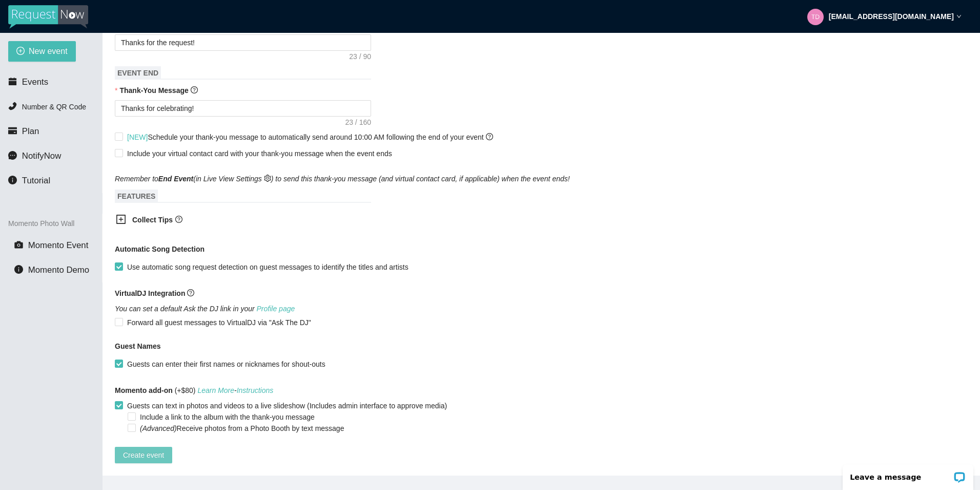  I want to click on span: Momento Demo, so click(58, 269).